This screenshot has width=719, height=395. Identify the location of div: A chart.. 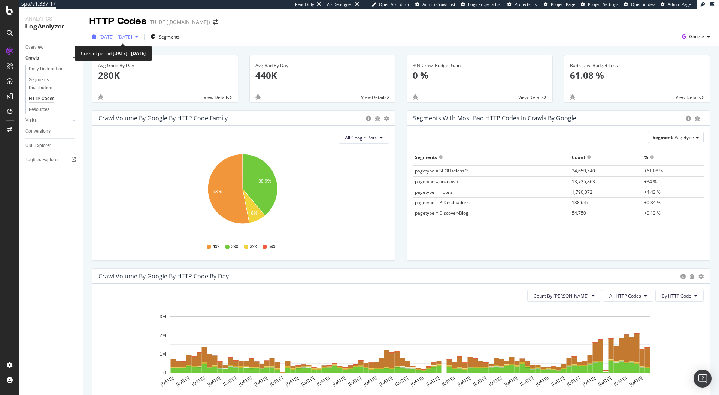
(398, 351).